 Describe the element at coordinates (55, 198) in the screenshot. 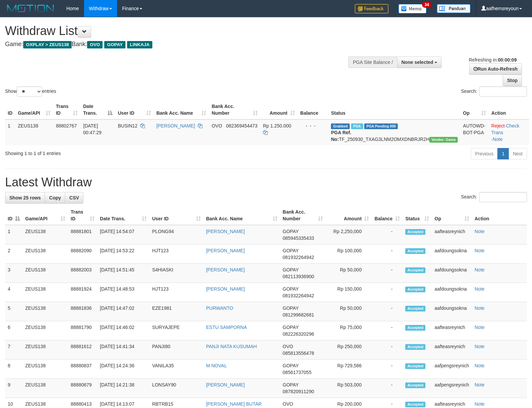

I see `span: Copy` at that location.